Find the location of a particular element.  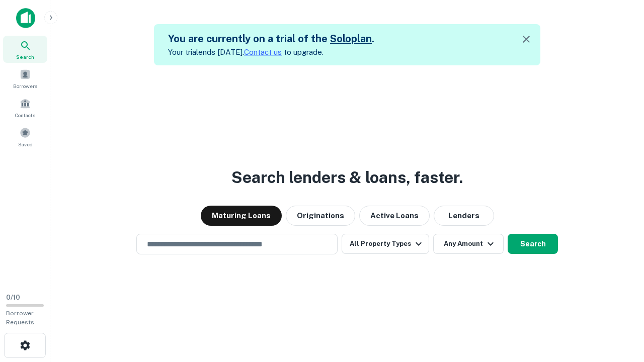

button: Active Loans is located at coordinates (394, 216).